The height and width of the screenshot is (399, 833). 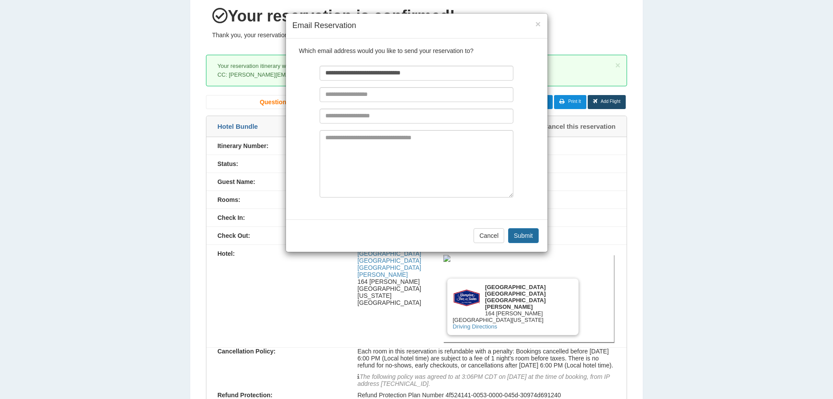 What do you see at coordinates (28, 10) in the screenshot?
I see `span: Help` at bounding box center [28, 10].